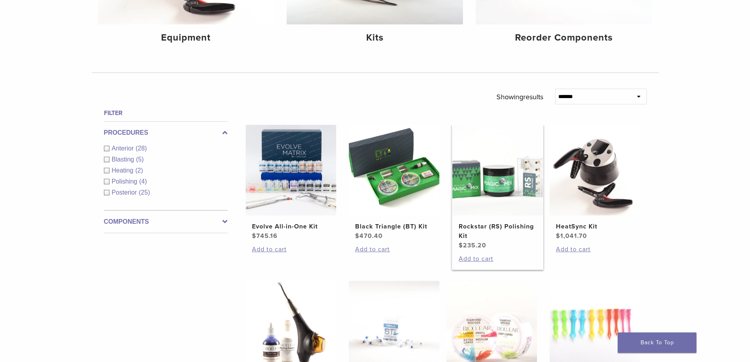 The width and height of the screenshot is (750, 362). What do you see at coordinates (394, 183) in the screenshot?
I see `a: Black Triangle (BT) KitBlack Triangle (BT) Kit $470.40` at bounding box center [394, 183].